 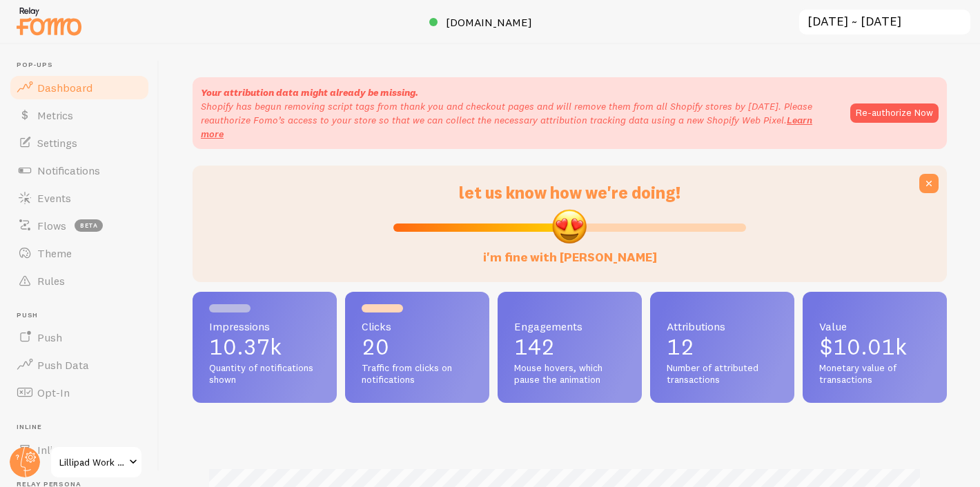 I want to click on span: $10.01k, so click(x=862, y=346).